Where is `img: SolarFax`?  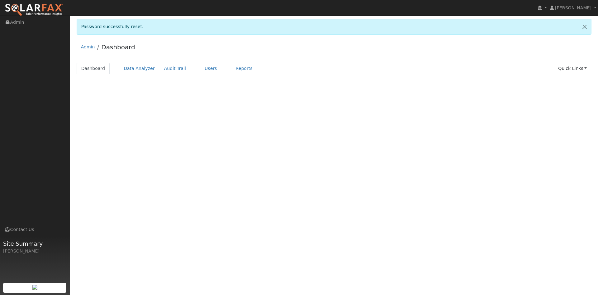
img: SolarFax is located at coordinates (34, 10).